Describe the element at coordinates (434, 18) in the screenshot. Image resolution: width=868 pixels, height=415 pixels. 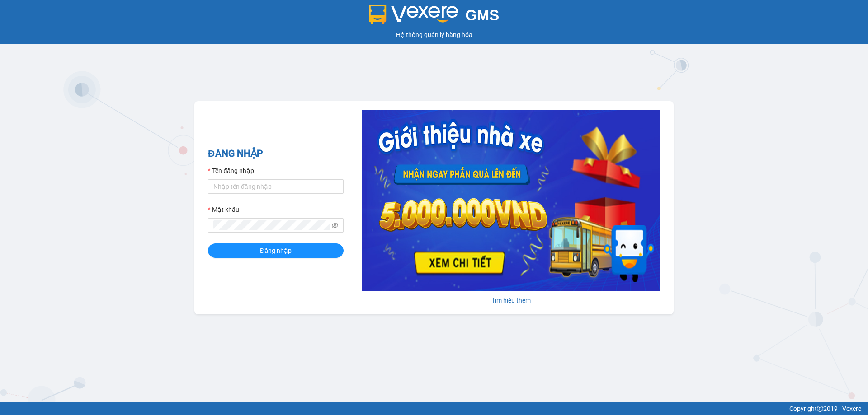
I see `a: GMS` at that location.